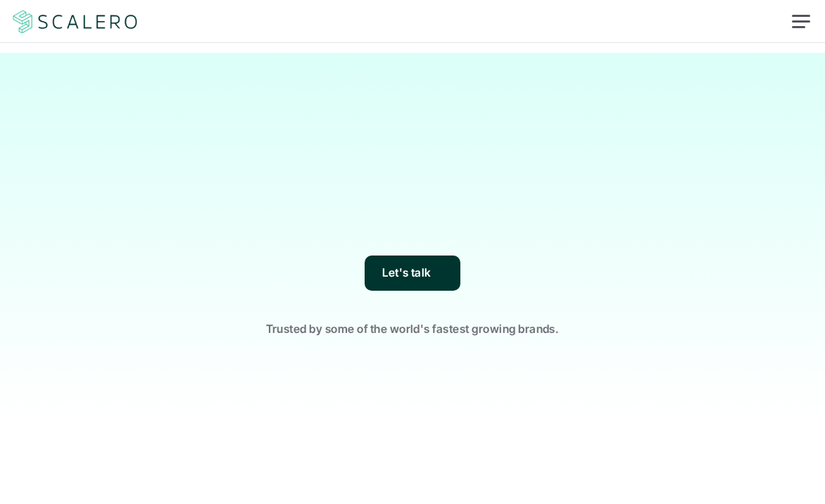 This screenshot has height=504, width=825. What do you see at coordinates (75, 22) in the screenshot?
I see `a: Scalero company logo` at bounding box center [75, 22].